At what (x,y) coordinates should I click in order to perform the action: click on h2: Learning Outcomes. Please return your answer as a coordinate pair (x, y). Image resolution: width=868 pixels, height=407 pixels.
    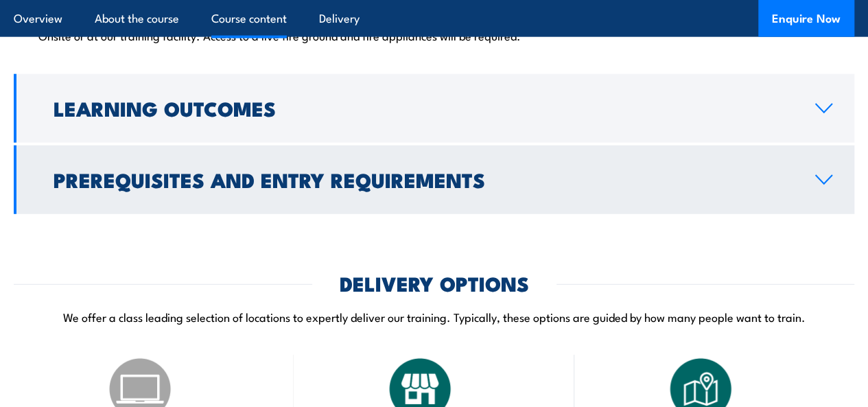
    Looking at the image, I should click on (423, 108).